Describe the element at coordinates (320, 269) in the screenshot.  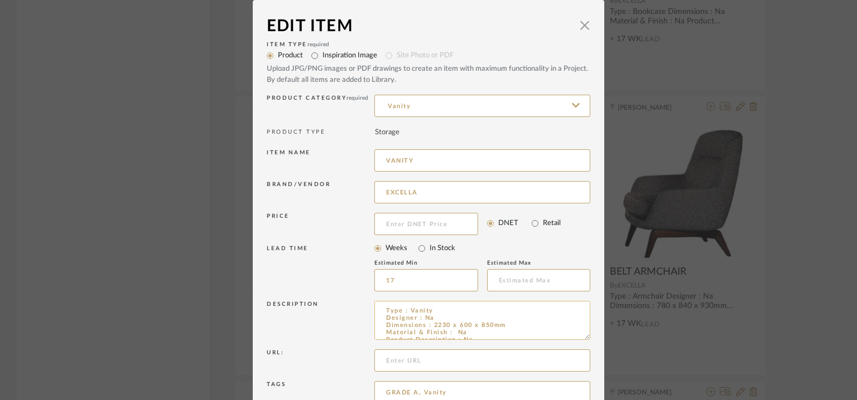
I see `div: LEAD TIME` at that location.